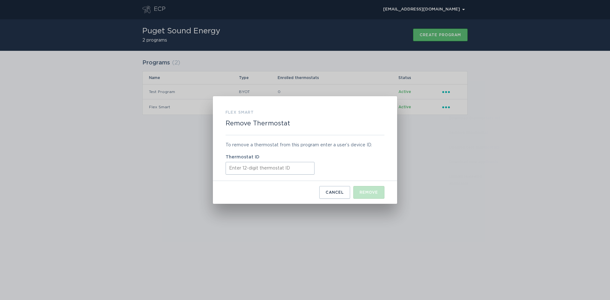 The image size is (610, 300). What do you see at coordinates (305, 150) in the screenshot?
I see `div: Remove Thermostat` at bounding box center [305, 150].